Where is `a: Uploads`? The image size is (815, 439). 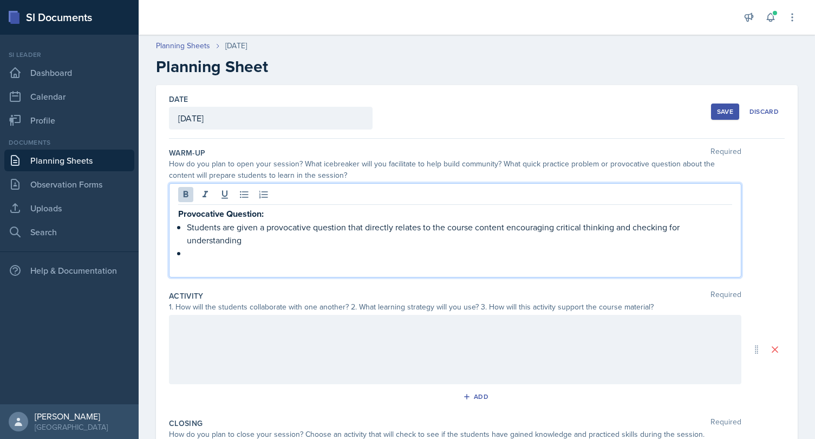
a: Uploads is located at coordinates (69, 208).